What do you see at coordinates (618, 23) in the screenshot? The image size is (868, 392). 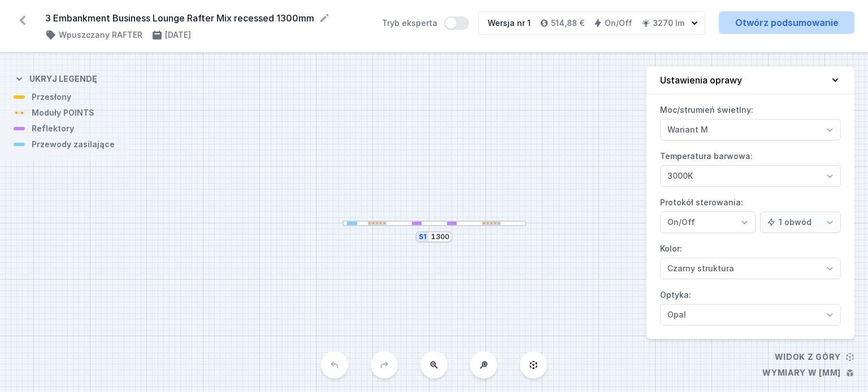 I see `h4: On/Off` at bounding box center [618, 23].